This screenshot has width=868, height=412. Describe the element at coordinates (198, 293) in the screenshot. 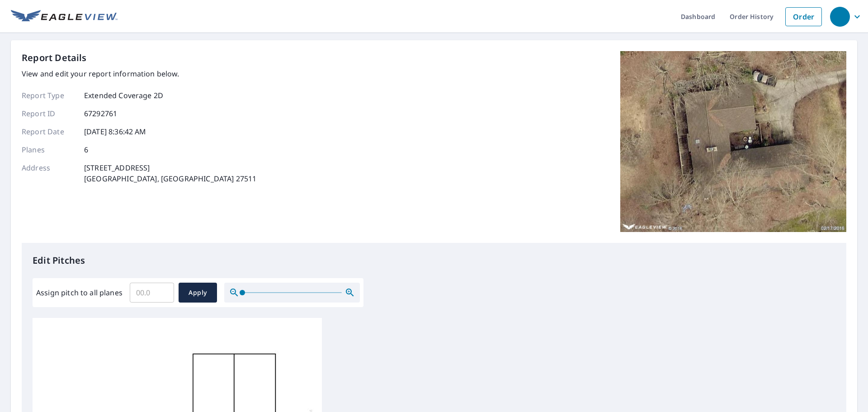

I see `button: Apply` at that location.